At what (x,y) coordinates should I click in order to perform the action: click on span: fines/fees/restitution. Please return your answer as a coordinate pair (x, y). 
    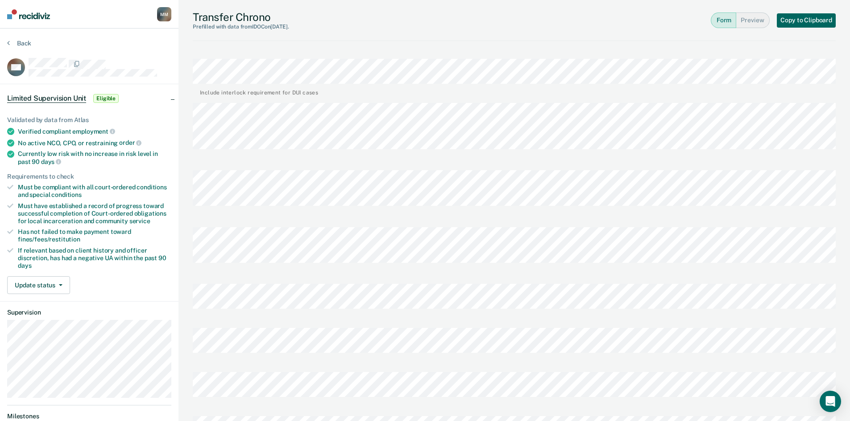
    Looking at the image, I should click on (49, 239).